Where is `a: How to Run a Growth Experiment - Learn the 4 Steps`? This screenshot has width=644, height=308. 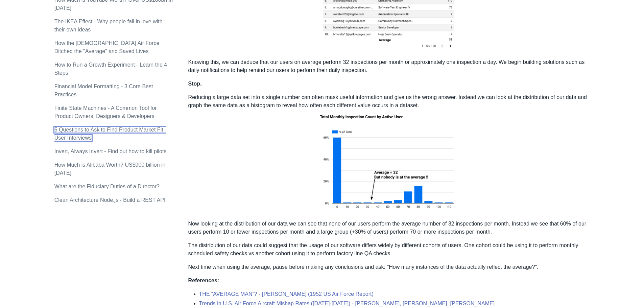 a: How to Run a Growth Experiment - Learn the 4 Steps is located at coordinates (111, 69).